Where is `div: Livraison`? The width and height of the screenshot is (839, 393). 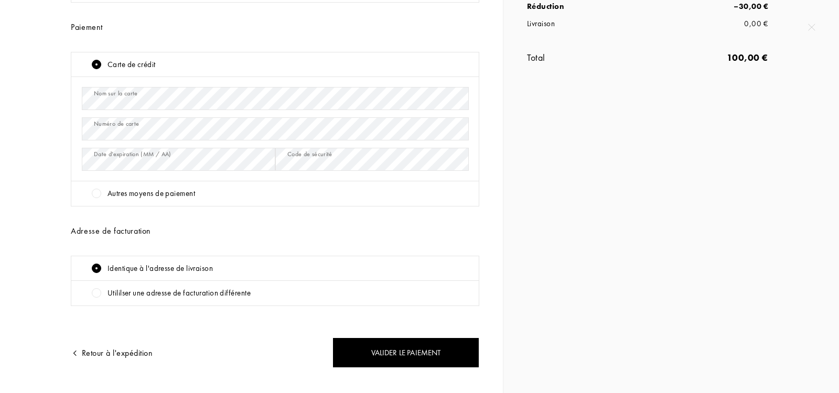
div: Livraison is located at coordinates (587, 24).